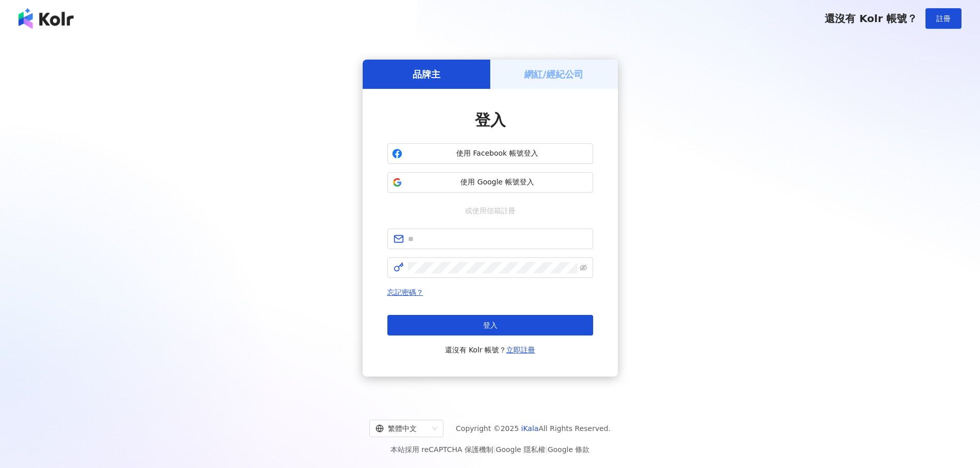 The image size is (980, 468). I want to click on span: 使用 Facebook 帳號登入, so click(497, 153).